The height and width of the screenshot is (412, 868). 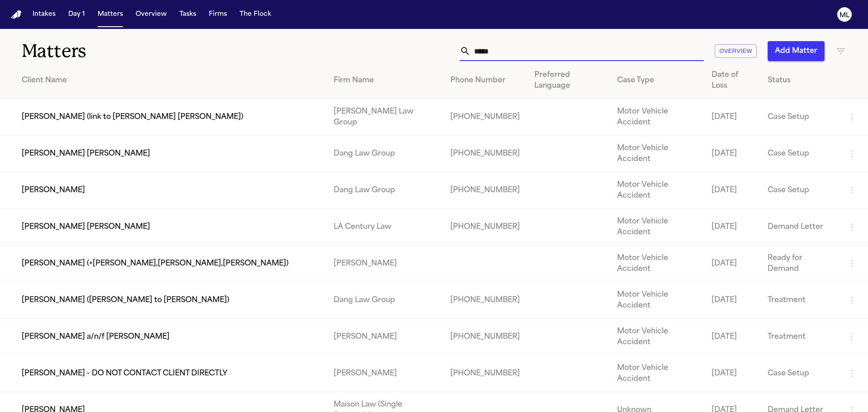 I want to click on a: The Flock, so click(x=256, y=14).